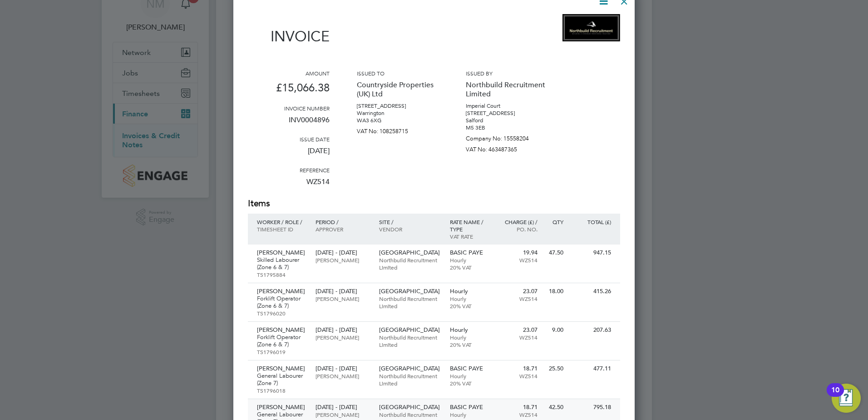  Describe the element at coordinates (289, 74) in the screenshot. I see `h3: Amount` at that location.